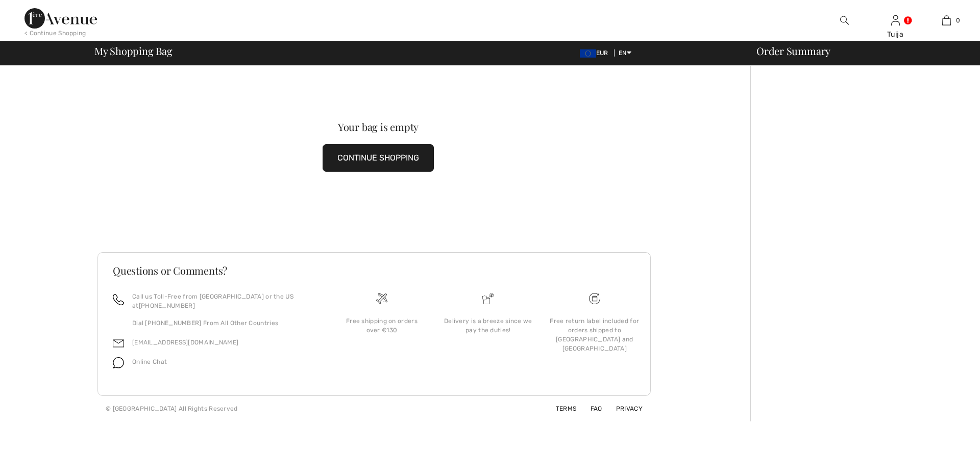 This screenshot has height=455, width=980. I want to click on img: Delivery is a breeze since we pay the duties!, so click(488, 298).